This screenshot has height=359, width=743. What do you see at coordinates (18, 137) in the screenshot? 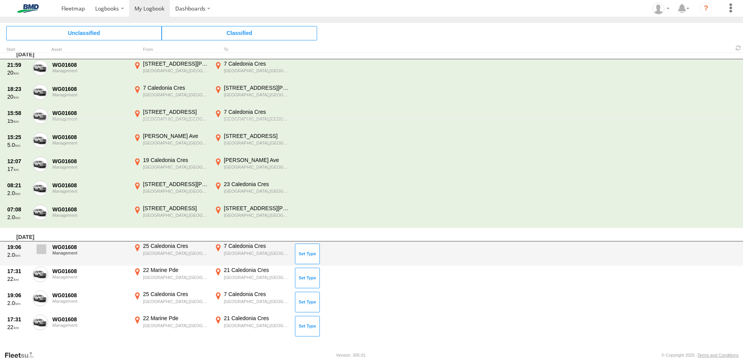
I see `div: 15:25` at bounding box center [18, 137].